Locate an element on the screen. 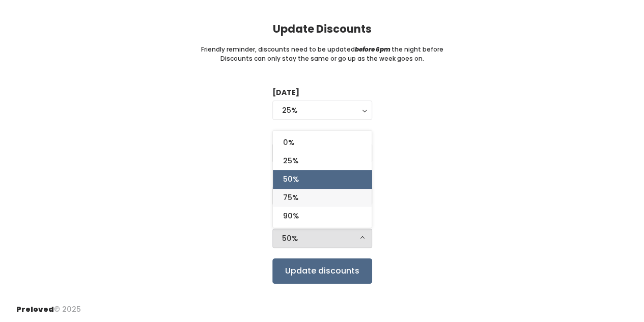 This screenshot has height=322, width=644. span: 50% is located at coordinates (291, 179).